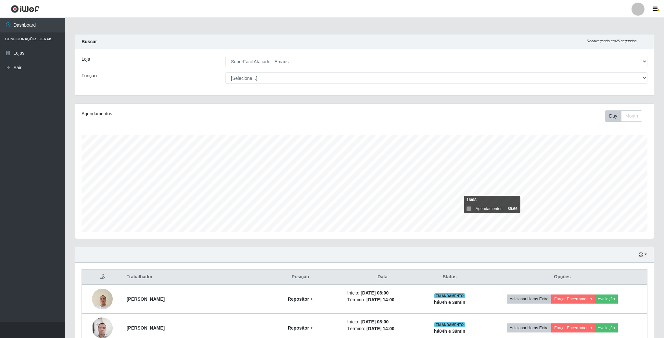 This screenshot has height=338, width=664. What do you see at coordinates (89, 42) in the screenshot?
I see `strong: Buscar` at bounding box center [89, 42].